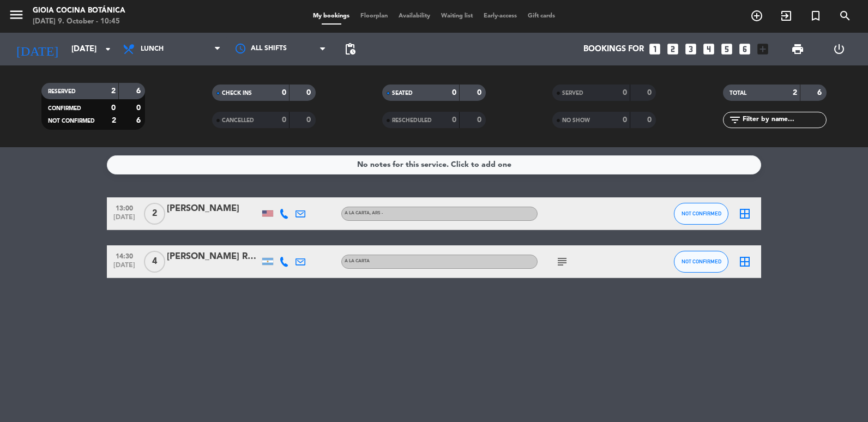  I want to click on span: SEATED, so click(403, 93).